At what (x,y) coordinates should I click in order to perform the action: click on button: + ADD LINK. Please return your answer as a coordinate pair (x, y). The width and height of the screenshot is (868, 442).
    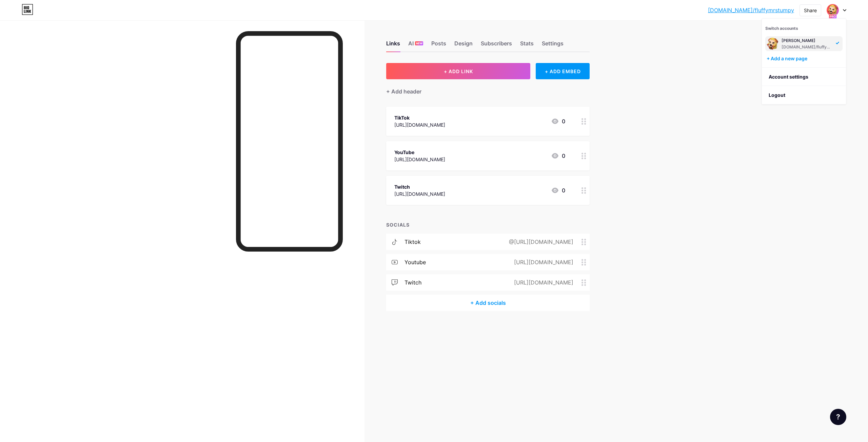
    Looking at the image, I should click on (458, 71).